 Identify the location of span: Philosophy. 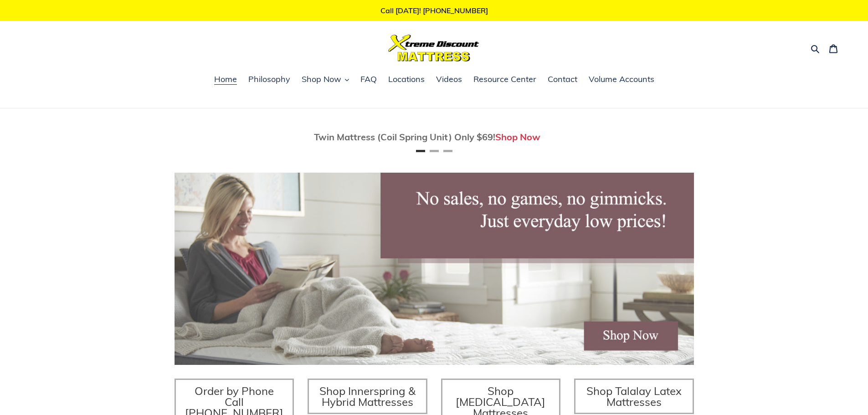
(269, 79).